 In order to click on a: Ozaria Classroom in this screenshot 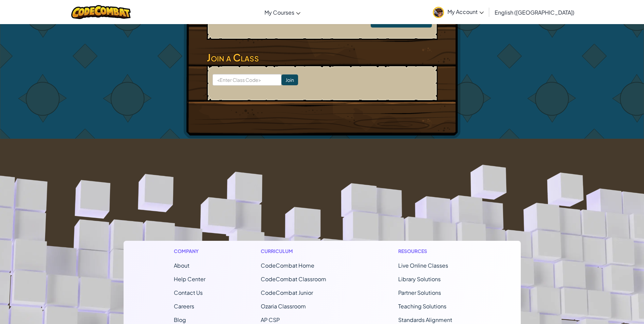, I will do `click(283, 306)`.